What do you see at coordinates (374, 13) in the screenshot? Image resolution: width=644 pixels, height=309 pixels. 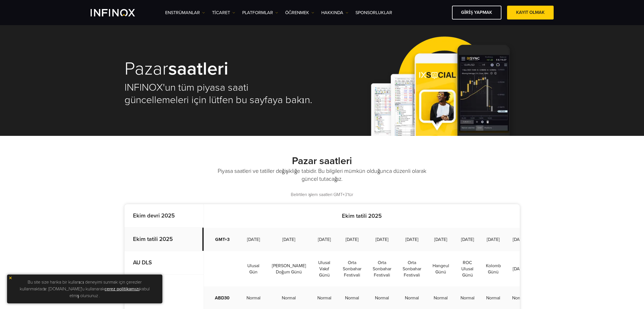 I see `font: SPONSORLUKLAR` at bounding box center [374, 13].